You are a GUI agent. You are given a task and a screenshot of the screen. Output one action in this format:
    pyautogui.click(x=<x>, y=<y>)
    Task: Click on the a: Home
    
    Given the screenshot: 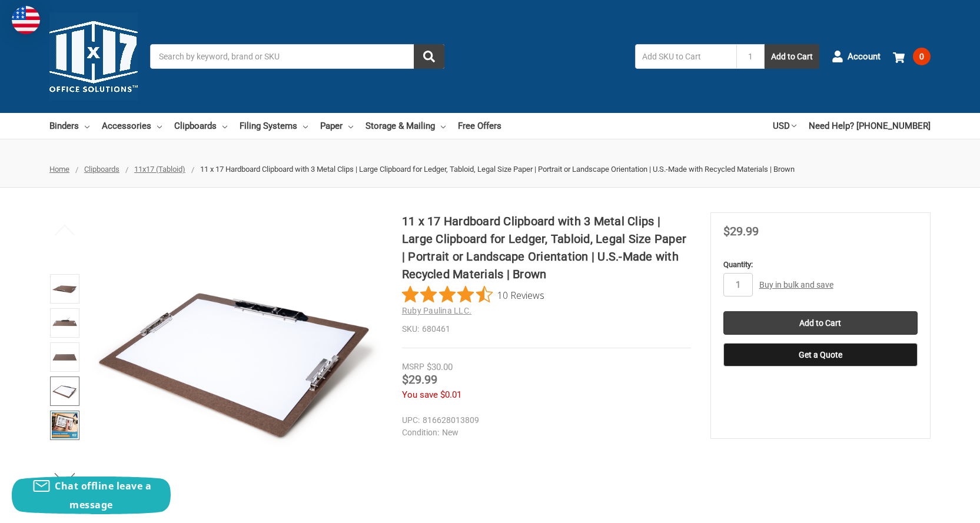 What is the action you would take?
    pyautogui.click(x=60, y=169)
    